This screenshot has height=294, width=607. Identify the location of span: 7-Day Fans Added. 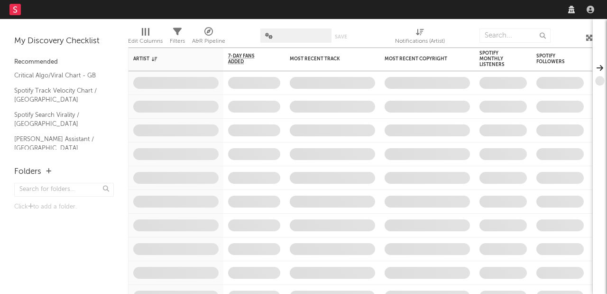
(247, 59).